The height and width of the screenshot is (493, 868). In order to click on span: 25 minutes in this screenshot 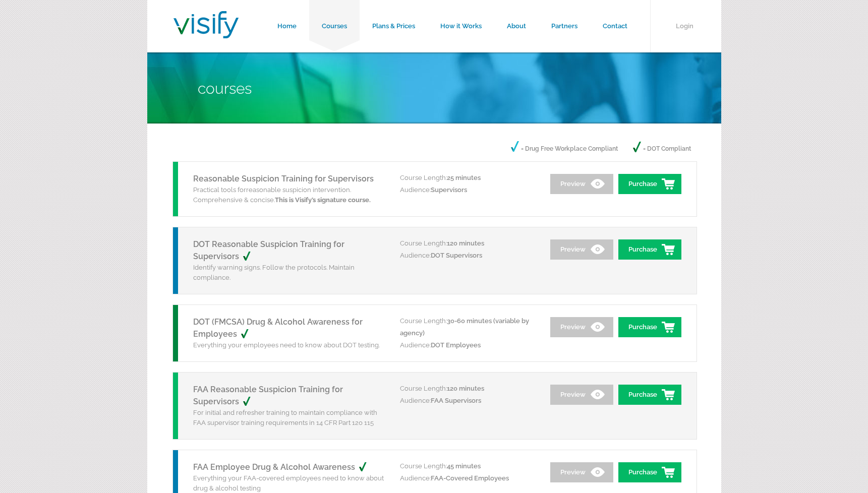, I will do `click(463, 177)`.